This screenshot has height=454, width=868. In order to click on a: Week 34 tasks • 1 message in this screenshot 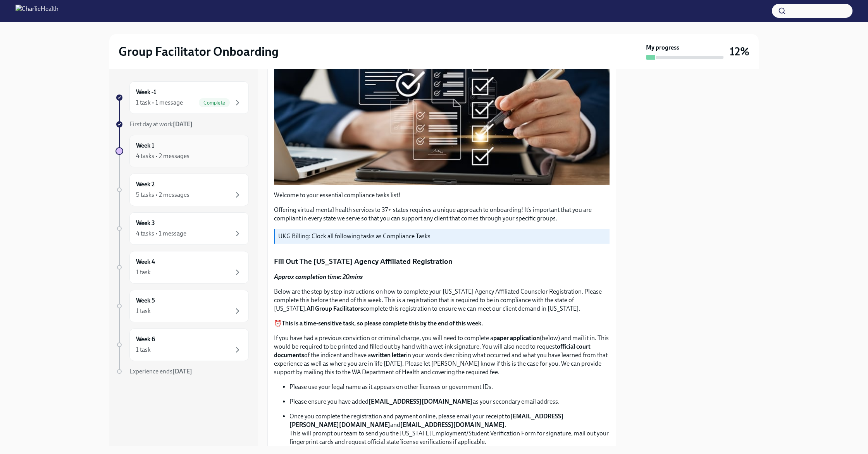, I will do `click(182, 228)`.